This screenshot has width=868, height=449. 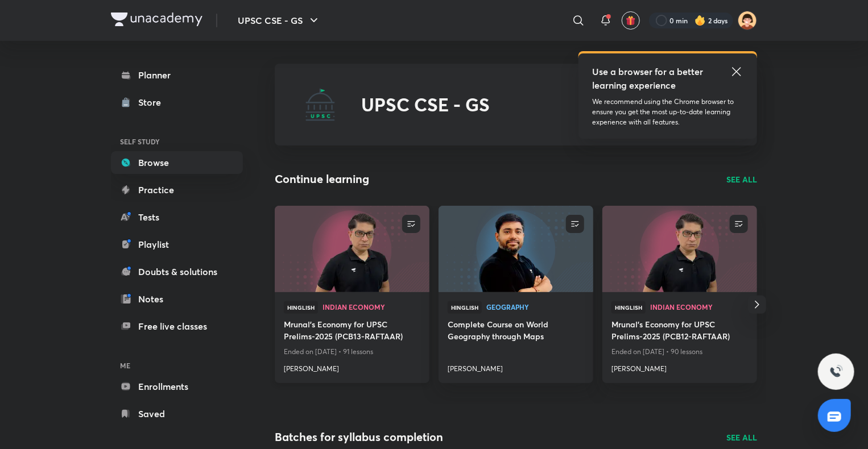 I want to click on img: ttu, so click(x=836, y=372).